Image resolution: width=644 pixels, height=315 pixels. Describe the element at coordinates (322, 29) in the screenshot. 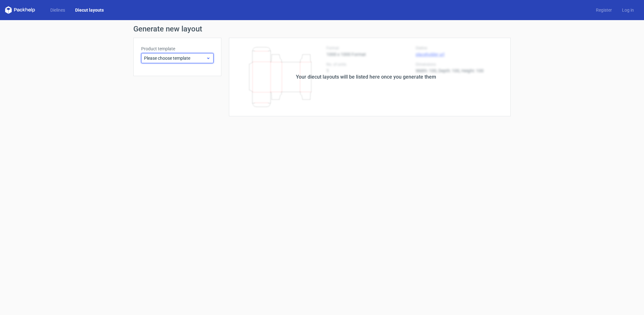

I see `h1: Generate new layout` at that location.